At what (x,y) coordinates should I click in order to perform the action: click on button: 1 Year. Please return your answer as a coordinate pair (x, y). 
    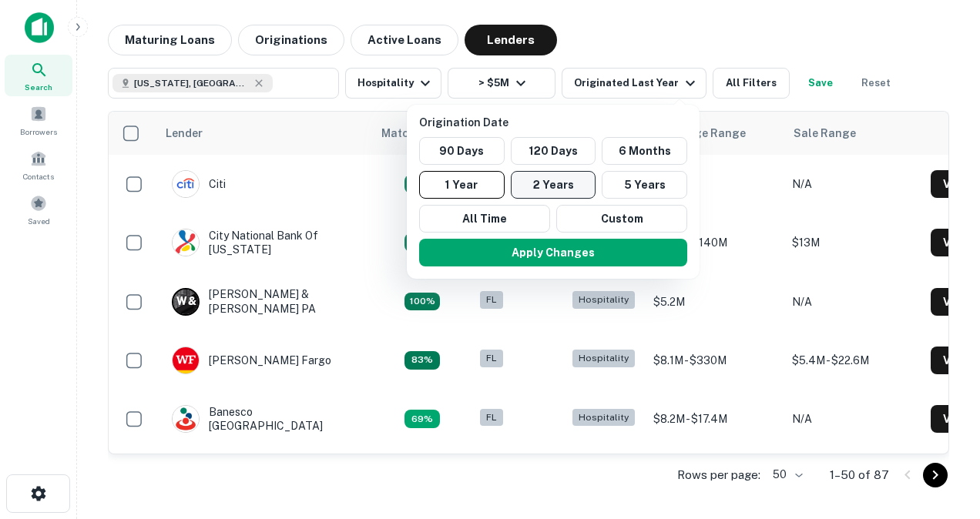
    Looking at the image, I should click on (461, 185).